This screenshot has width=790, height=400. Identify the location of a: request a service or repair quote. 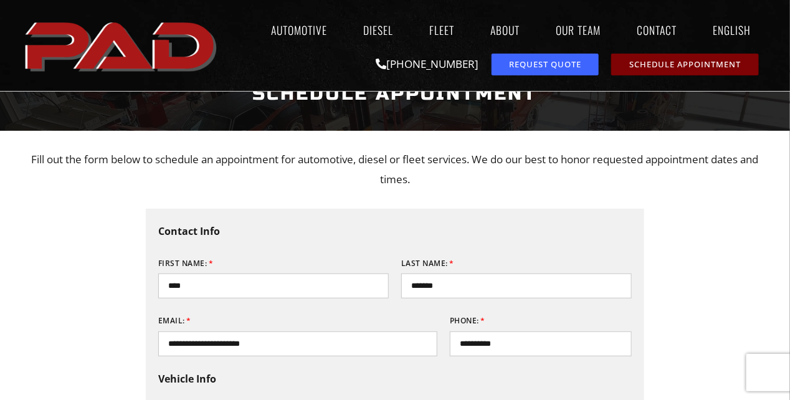
(545, 64).